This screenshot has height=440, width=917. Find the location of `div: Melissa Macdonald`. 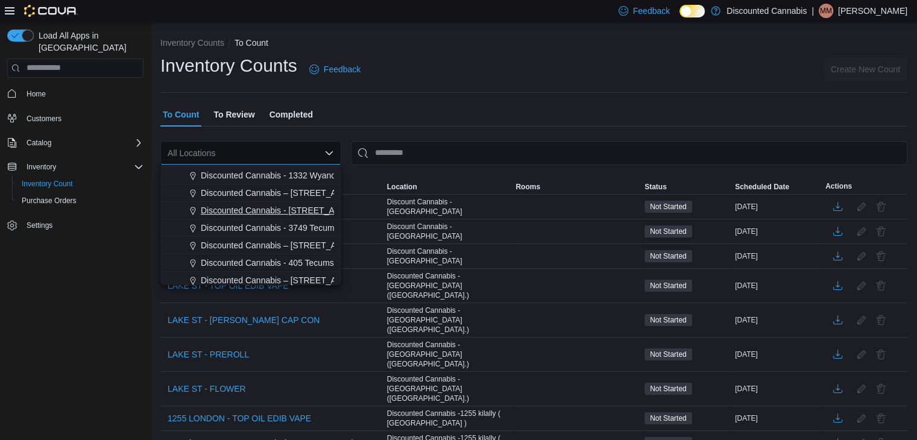

div: Melissa Macdonald is located at coordinates (826, 11).